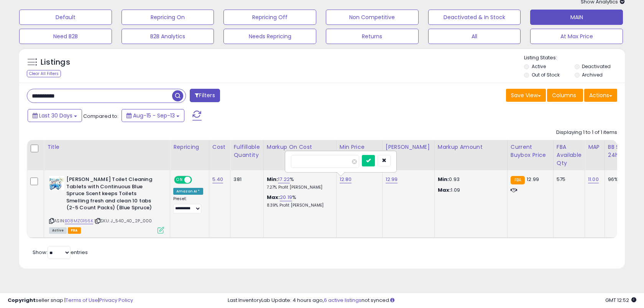 This screenshot has height=308, width=644. Describe the element at coordinates (475, 17) in the screenshot. I see `button: Deactivated & In Stock` at that location.